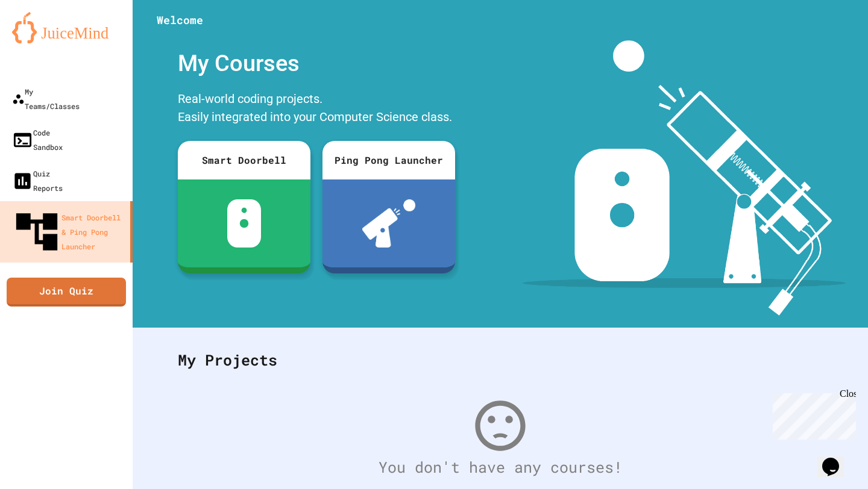  What do you see at coordinates (38, 181) in the screenshot?
I see `div: Quiz Reports` at bounding box center [38, 181].